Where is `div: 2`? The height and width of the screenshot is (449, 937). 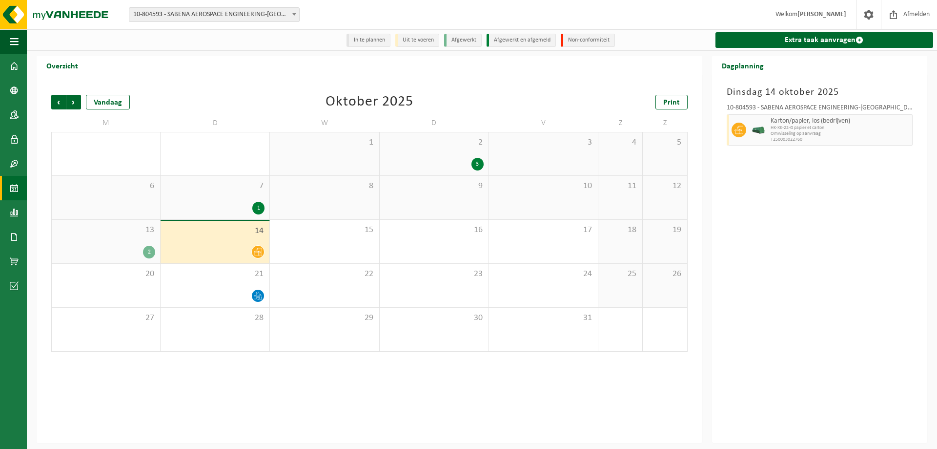
div: 2 is located at coordinates (149, 252).